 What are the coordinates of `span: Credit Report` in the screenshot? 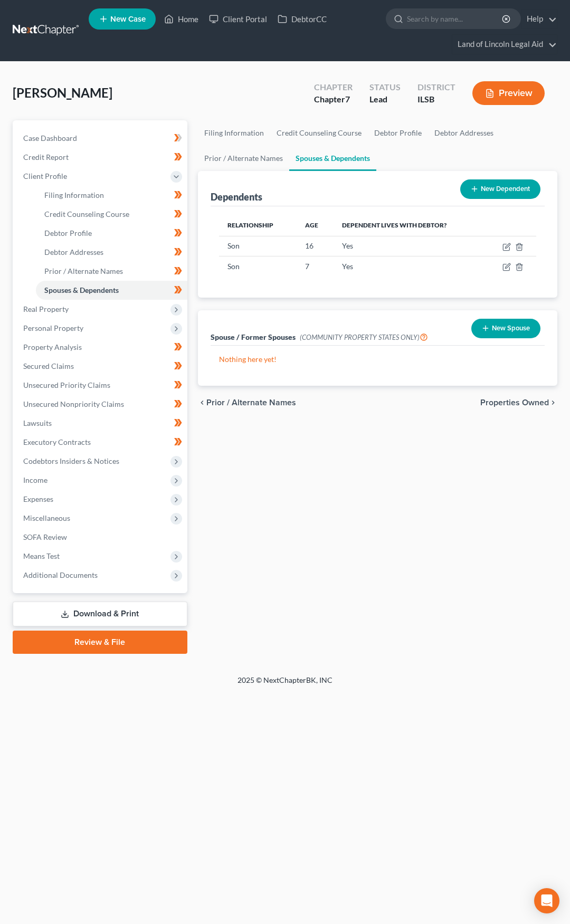 It's located at (46, 157).